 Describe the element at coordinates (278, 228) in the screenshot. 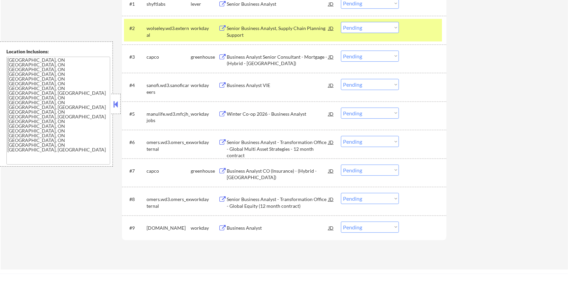

I see `div: Business Analyst` at that location.